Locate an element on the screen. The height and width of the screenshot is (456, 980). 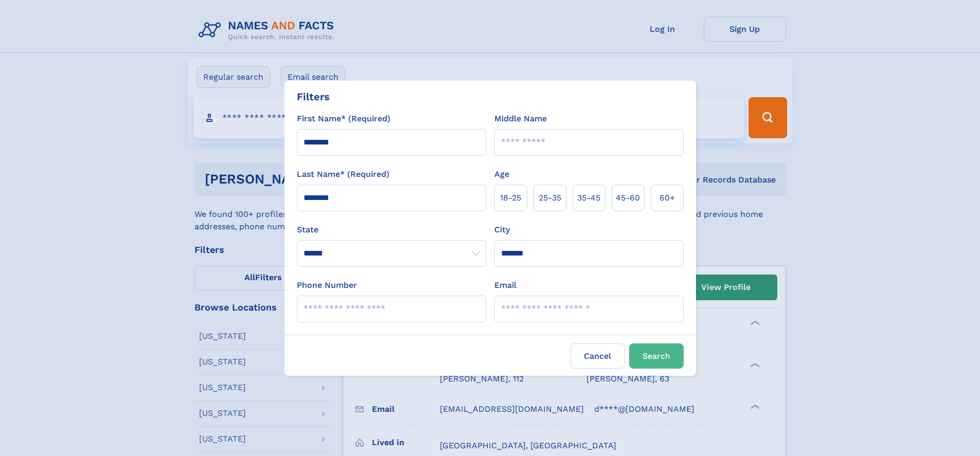
span: 18‑25 is located at coordinates (510, 198).